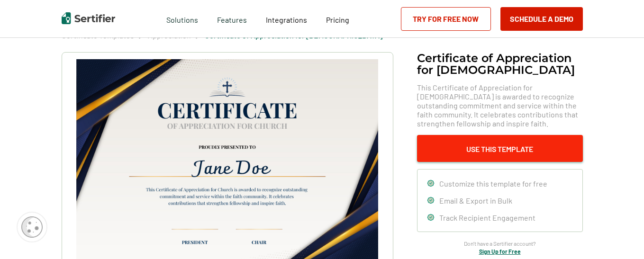 This screenshot has width=644, height=259. What do you see at coordinates (476, 200) in the screenshot?
I see `span: Email & Export in Bulk` at bounding box center [476, 200].